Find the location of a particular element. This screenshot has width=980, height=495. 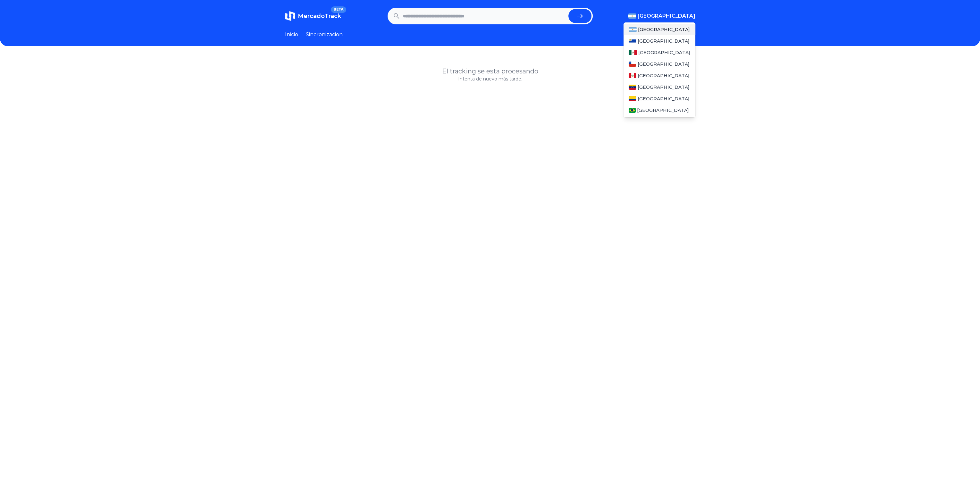

img: Uruguay is located at coordinates (633, 41).